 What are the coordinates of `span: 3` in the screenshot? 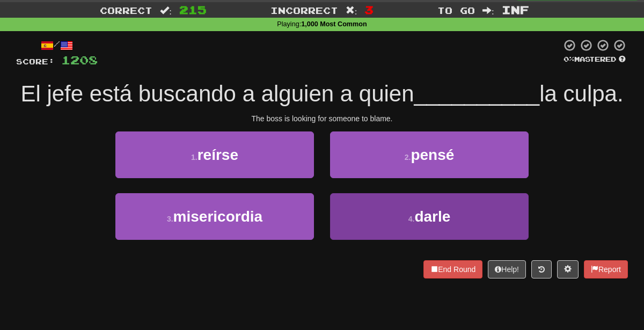 It's located at (369, 9).